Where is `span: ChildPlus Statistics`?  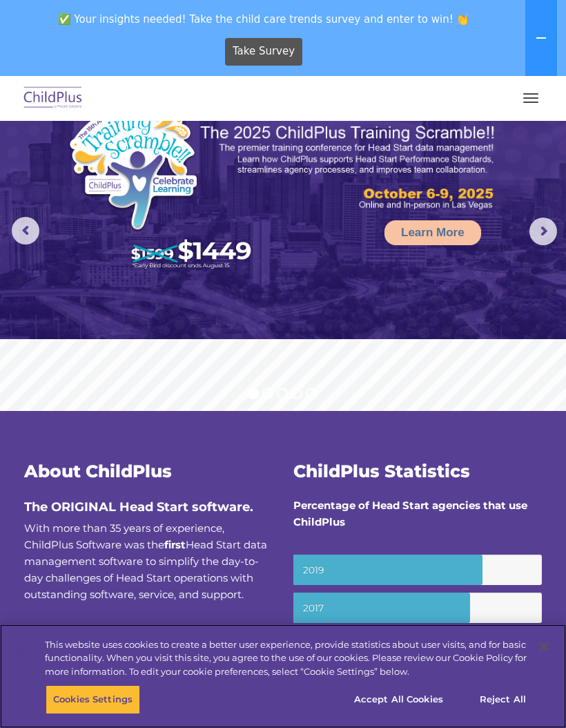 span: ChildPlus Statistics is located at coordinates (382, 471).